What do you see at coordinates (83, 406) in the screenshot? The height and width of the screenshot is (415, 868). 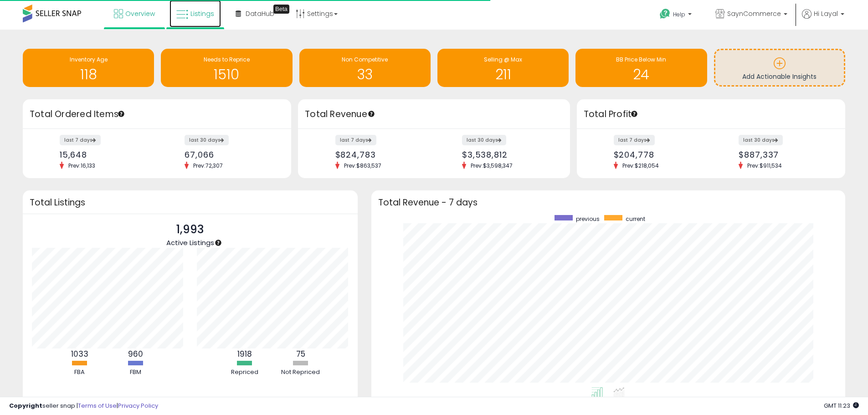 I see `div: seller snap | |` at bounding box center [83, 406].